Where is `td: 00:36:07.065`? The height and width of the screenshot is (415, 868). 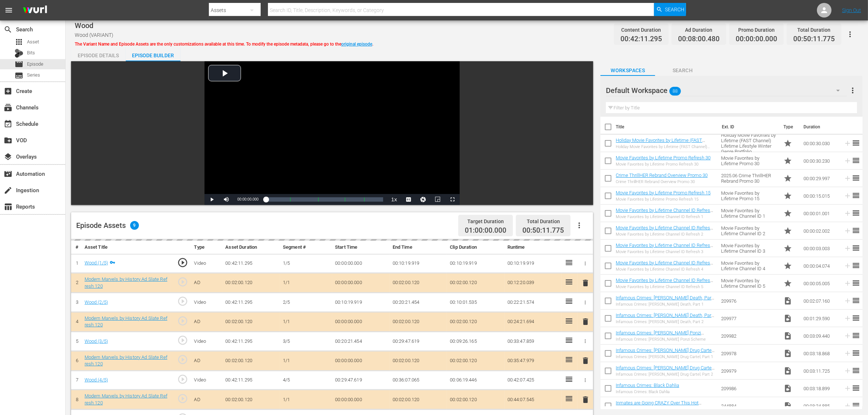 td: 00:36:07.065 is located at coordinates (419, 380).